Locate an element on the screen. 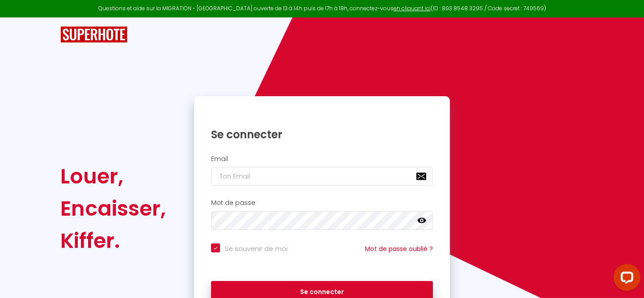  a: en cliquant ici is located at coordinates (412, 8).